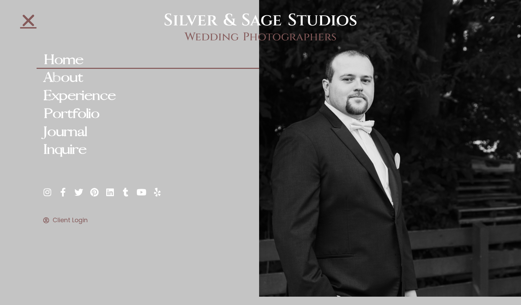 Image resolution: width=521 pixels, height=305 pixels. I want to click on h2: Wedding Photographers, so click(261, 37).